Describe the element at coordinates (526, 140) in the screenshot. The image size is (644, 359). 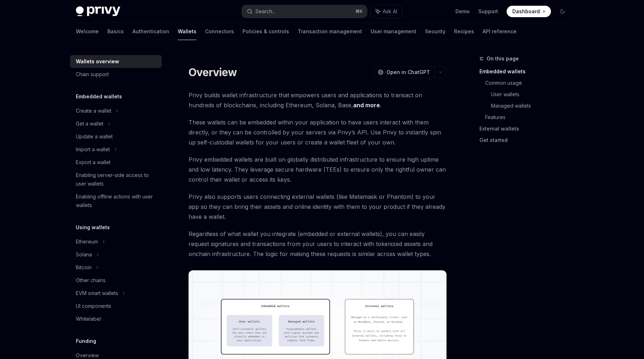
I see `a: Get started` at that location.